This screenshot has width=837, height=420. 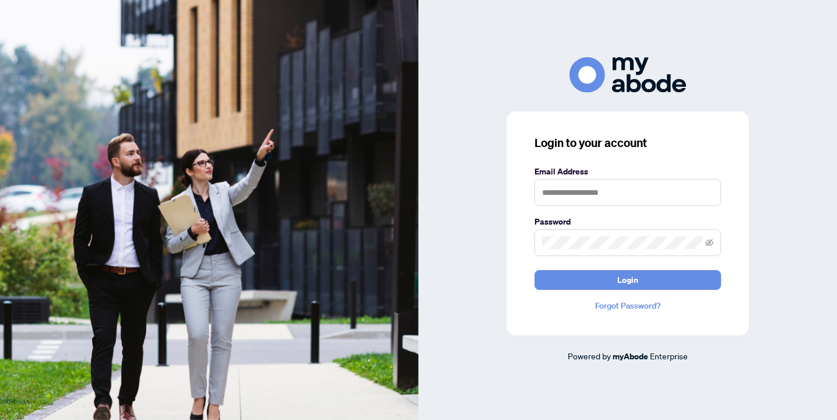 I want to click on span: eye-invisible, so click(x=710, y=243).